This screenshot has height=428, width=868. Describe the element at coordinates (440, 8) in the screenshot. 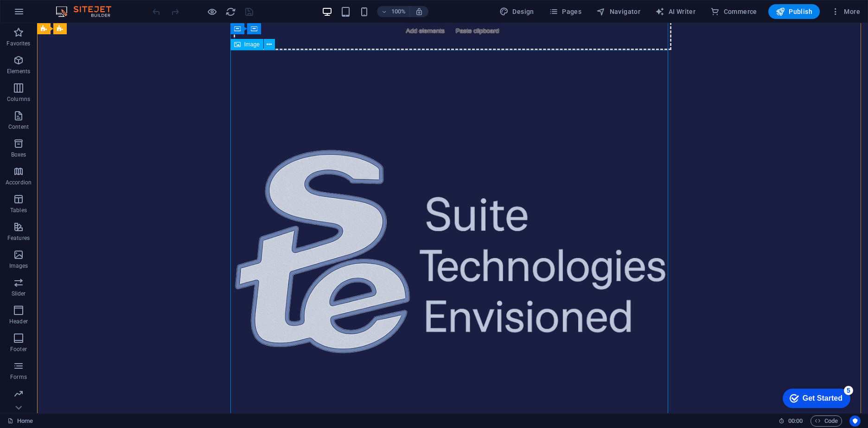

I see `span: Paste clipboard` at that location.